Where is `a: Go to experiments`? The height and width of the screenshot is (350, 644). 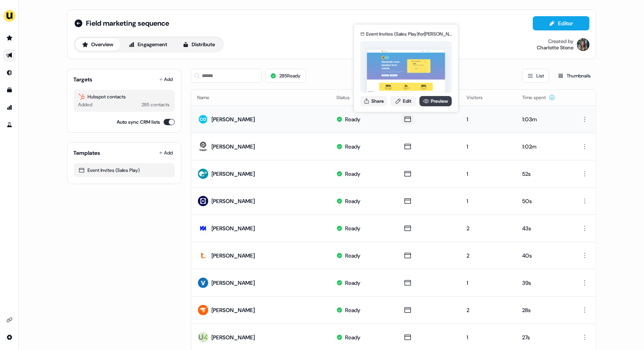 a: Go to experiments is located at coordinates (9, 125).